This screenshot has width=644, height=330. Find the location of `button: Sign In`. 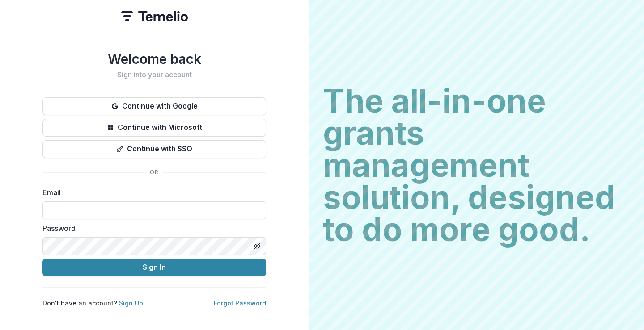

button: Sign In is located at coordinates (154, 268).